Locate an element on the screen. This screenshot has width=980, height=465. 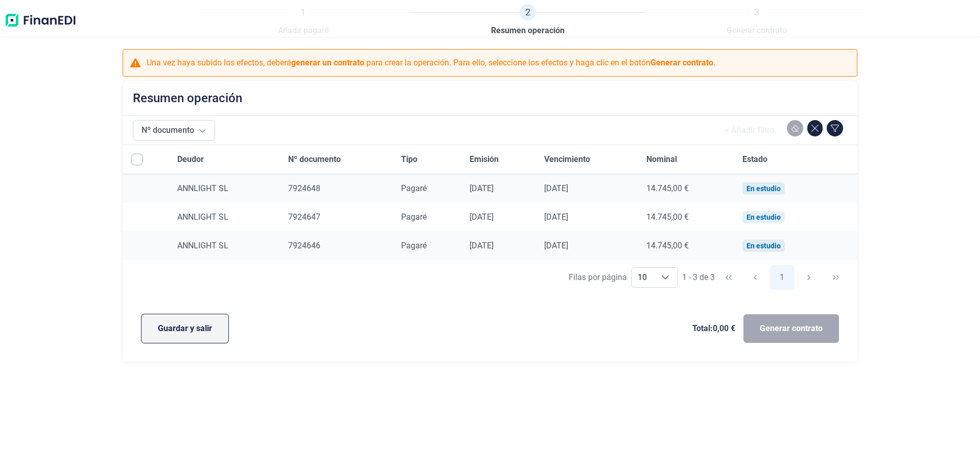
span: Nominal is located at coordinates (662, 159).